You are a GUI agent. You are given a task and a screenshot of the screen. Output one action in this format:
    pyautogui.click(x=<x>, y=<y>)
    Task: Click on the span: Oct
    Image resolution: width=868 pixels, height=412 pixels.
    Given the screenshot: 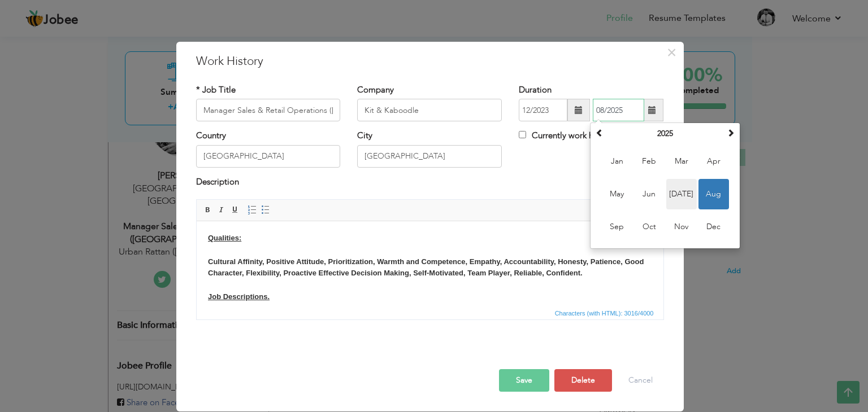 What is the action you would take?
    pyautogui.click(x=649, y=227)
    